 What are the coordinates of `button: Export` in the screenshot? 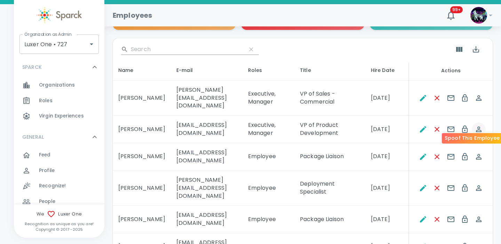 It's located at (476, 49).